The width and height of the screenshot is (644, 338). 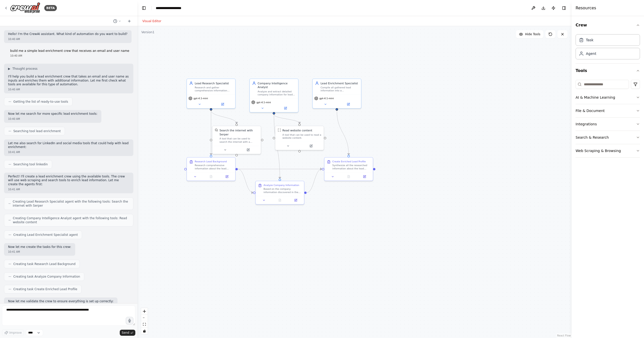 I want to click on span: Creating task Analyze Company Information, so click(x=47, y=277).